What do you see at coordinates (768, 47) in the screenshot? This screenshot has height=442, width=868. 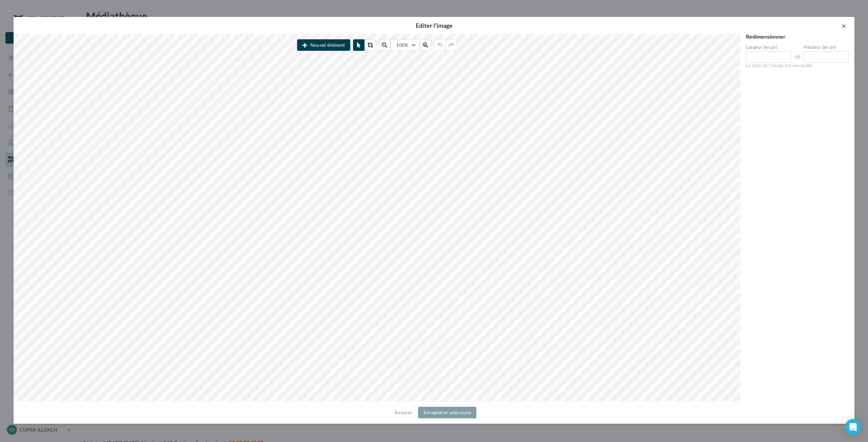 I see `label: Largeur (en px)` at bounding box center [768, 47].